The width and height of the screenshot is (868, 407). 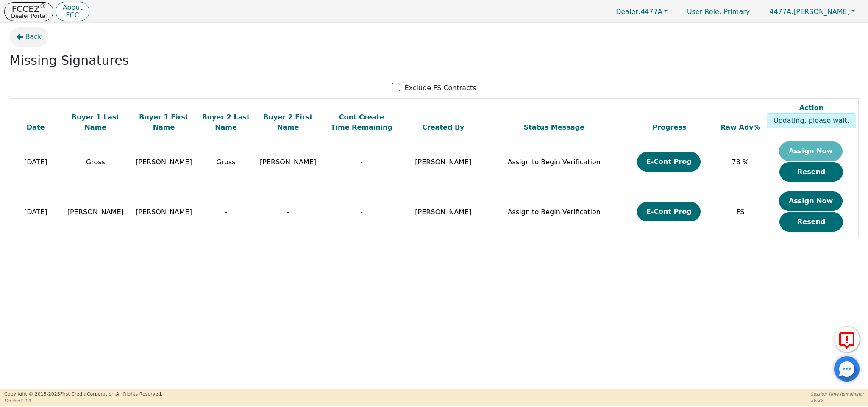 What do you see at coordinates (740, 128) in the screenshot?
I see `div: Raw Adv%` at bounding box center [740, 128].